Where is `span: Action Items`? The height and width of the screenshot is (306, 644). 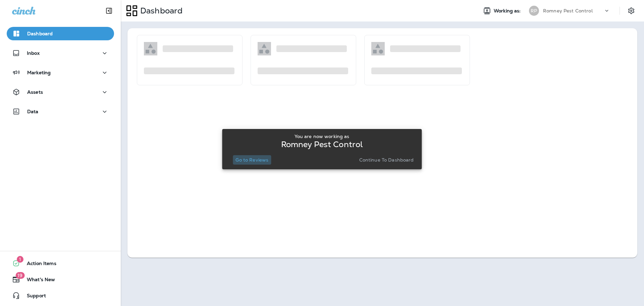
span: Action Items is located at coordinates (38, 264).